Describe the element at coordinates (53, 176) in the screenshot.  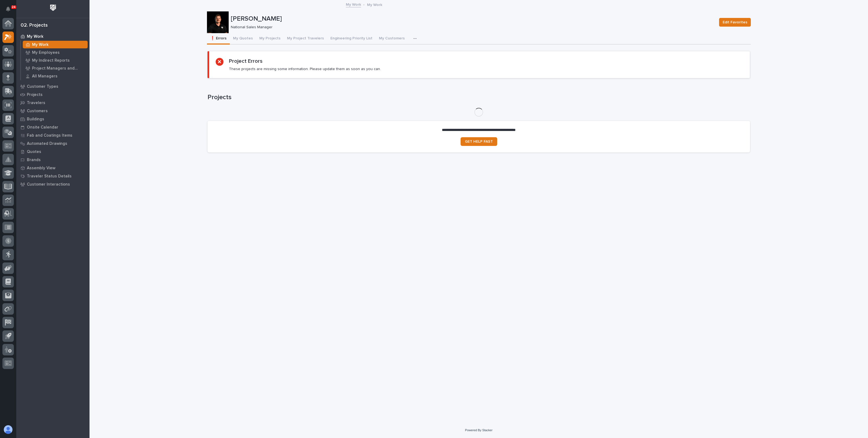
I see `a: Traveler Status Details` at that location.